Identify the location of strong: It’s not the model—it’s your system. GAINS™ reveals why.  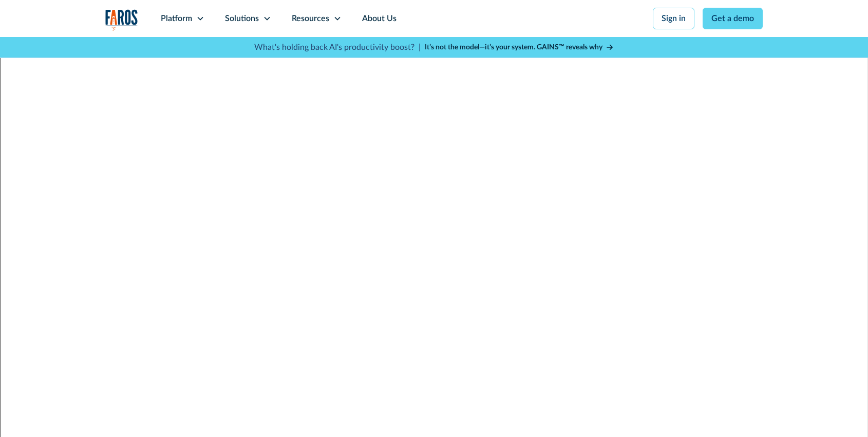
(514, 47).